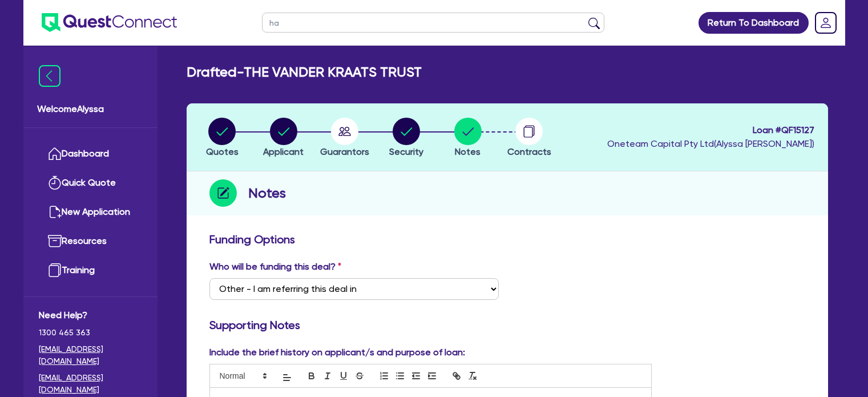  Describe the element at coordinates (345, 138) in the screenshot. I see `button: Guarantors` at that location.